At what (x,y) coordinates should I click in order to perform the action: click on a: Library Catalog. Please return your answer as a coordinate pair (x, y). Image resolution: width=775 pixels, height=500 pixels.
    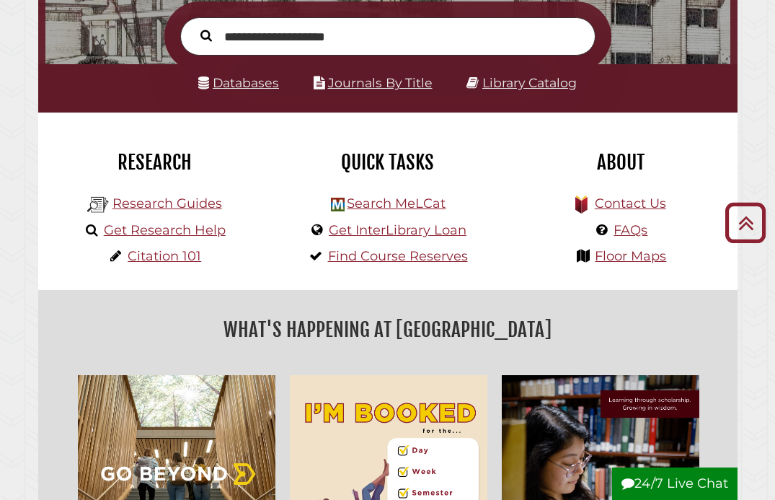
    Looking at the image, I should click on (529, 82).